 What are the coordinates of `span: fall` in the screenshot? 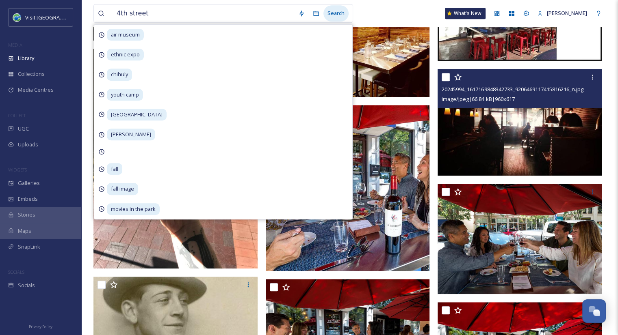 It's located at (115, 169).